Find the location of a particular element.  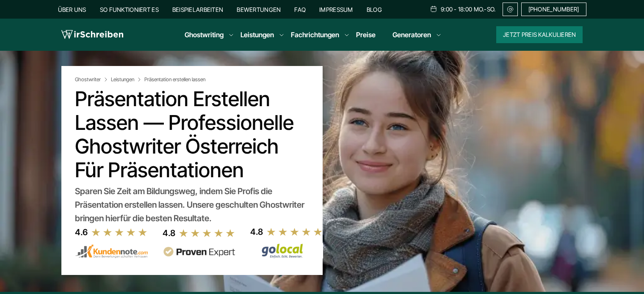

a: So funktioniert es is located at coordinates (129, 9).